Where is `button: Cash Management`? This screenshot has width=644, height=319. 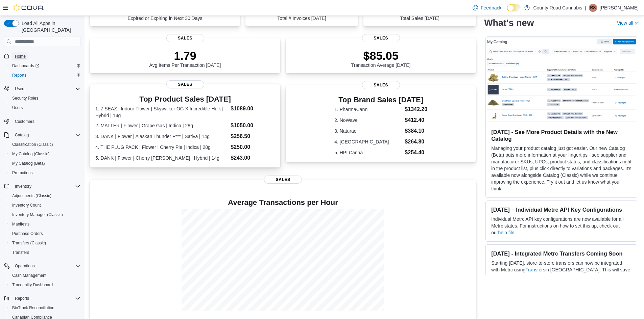 button: Cash Management is located at coordinates (45, 275).